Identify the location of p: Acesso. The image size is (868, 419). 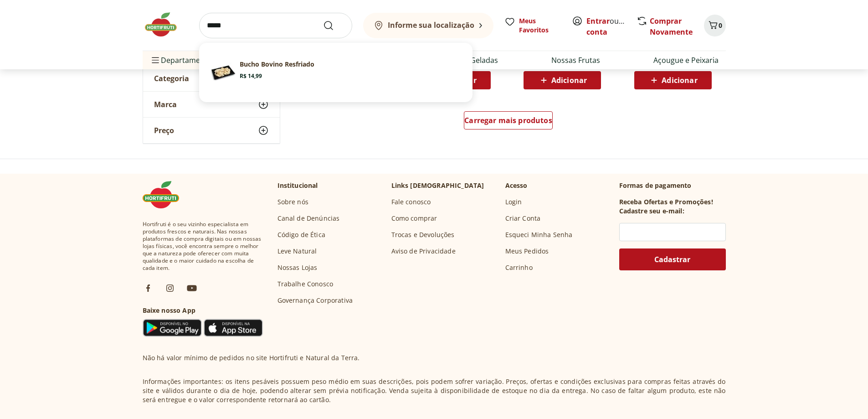
(516, 185).